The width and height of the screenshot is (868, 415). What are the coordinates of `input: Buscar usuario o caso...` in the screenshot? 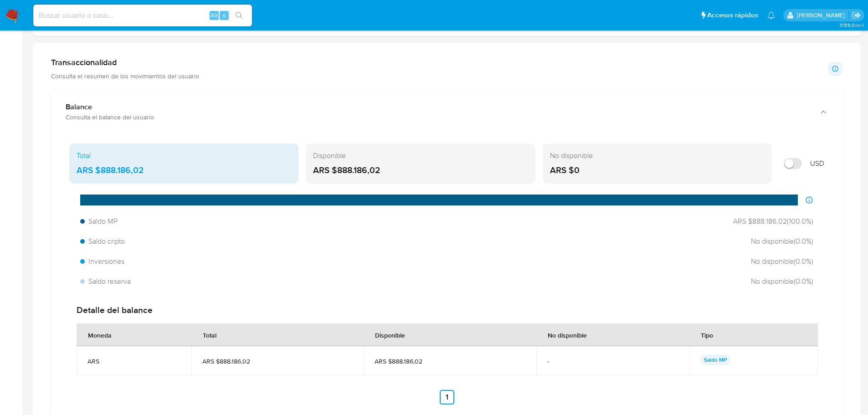 It's located at (143, 16).